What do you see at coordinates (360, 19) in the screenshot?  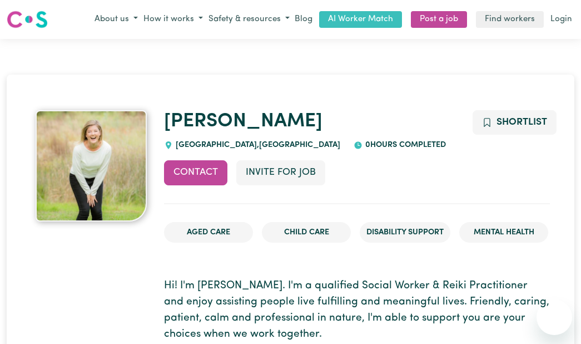 I see `a: AI Worker Match` at bounding box center [360, 19].